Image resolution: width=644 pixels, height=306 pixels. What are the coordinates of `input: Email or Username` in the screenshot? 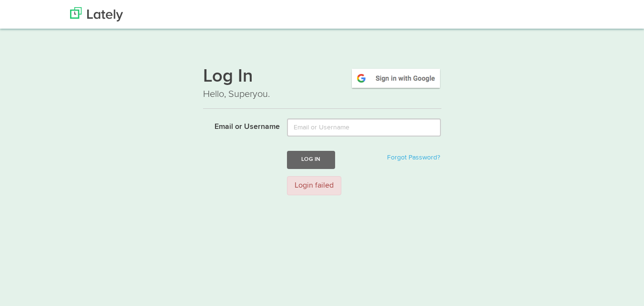 It's located at (364, 128).